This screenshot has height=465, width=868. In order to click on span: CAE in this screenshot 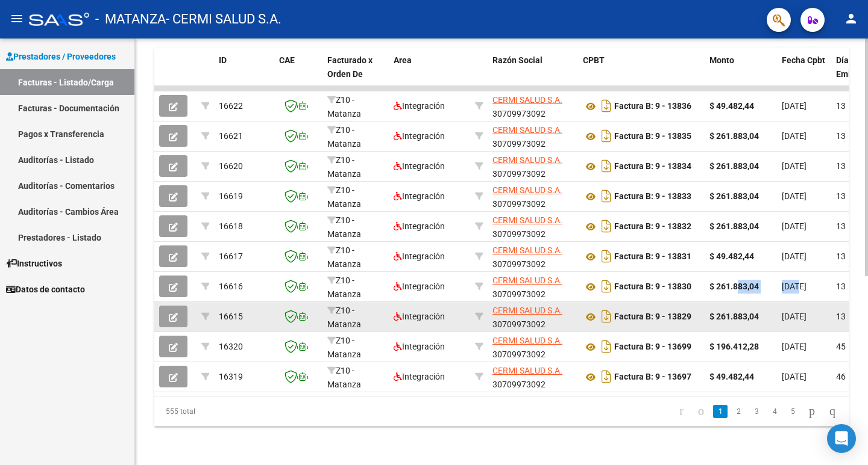, I will do `click(287, 60)`.